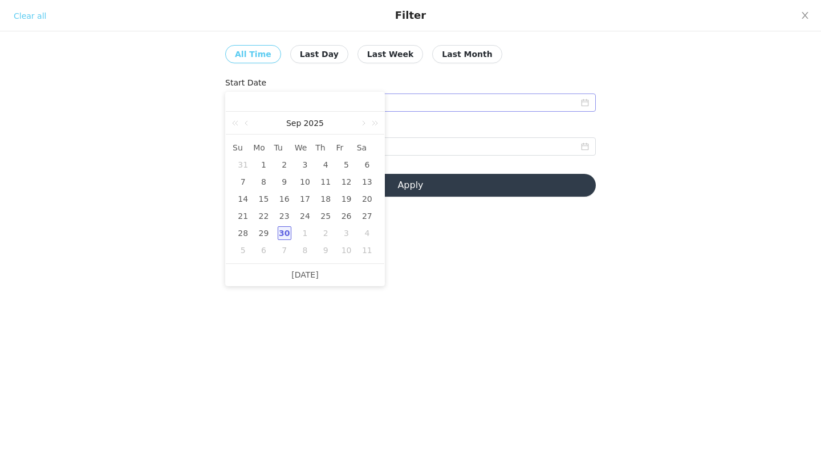 Image resolution: width=821 pixels, height=468 pixels. Describe the element at coordinates (243, 165) in the screenshot. I see `td: August 31, 2025` at that location.